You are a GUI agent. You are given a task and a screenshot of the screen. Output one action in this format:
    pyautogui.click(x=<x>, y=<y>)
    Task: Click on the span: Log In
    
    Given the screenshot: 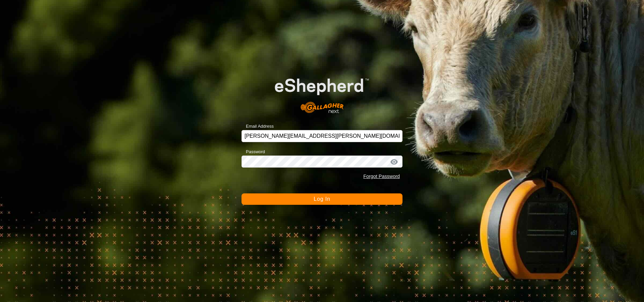 What is the action you would take?
    pyautogui.click(x=322, y=199)
    